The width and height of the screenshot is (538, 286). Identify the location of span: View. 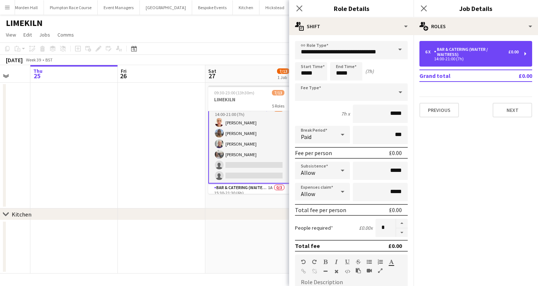
(11, 35).